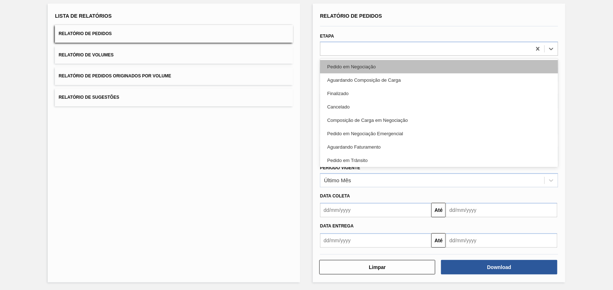 Image resolution: width=613 pixels, height=290 pixels. What do you see at coordinates (439, 160) in the screenshot?
I see `div: Pedido em Trânsito` at bounding box center [439, 160].